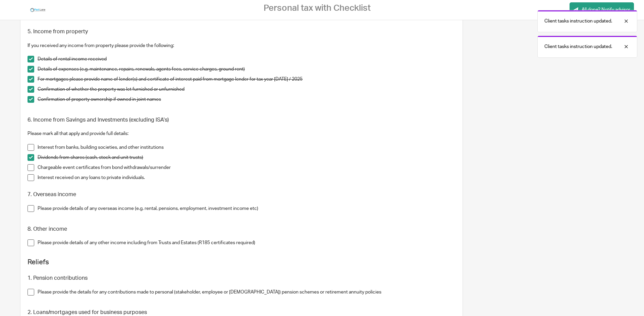 Image resolution: width=644 pixels, height=316 pixels. I want to click on p: Please provide the details for any contributions made to personal (stakeholder, employee or [DEMO..., so click(247, 292).